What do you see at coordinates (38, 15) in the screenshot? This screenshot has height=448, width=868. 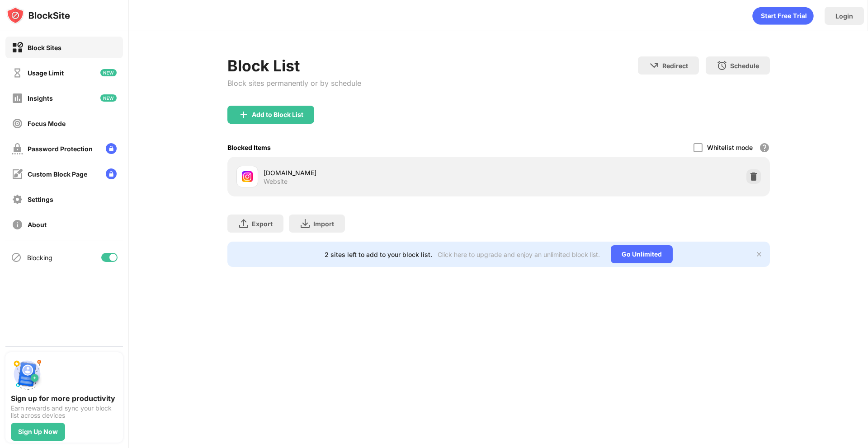 I see `img: logo-blocksite.svg` at bounding box center [38, 15].